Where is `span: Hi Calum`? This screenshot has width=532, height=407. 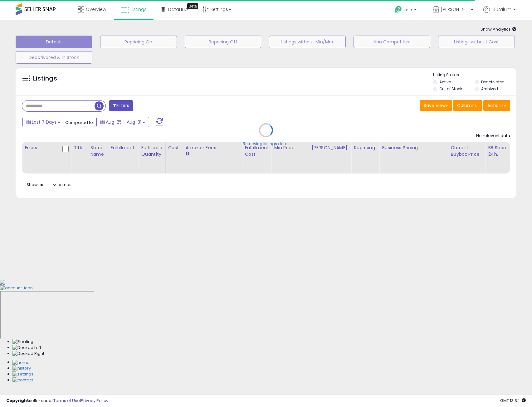 span: Hi Calum is located at coordinates (501, 9).